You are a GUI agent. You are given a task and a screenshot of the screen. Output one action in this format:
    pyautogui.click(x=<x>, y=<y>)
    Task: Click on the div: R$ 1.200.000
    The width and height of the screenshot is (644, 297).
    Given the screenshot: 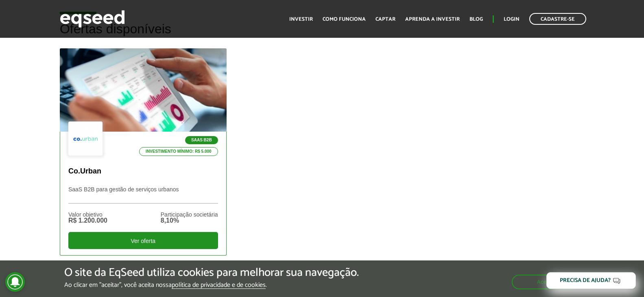 What is the action you would take?
    pyautogui.click(x=88, y=221)
    